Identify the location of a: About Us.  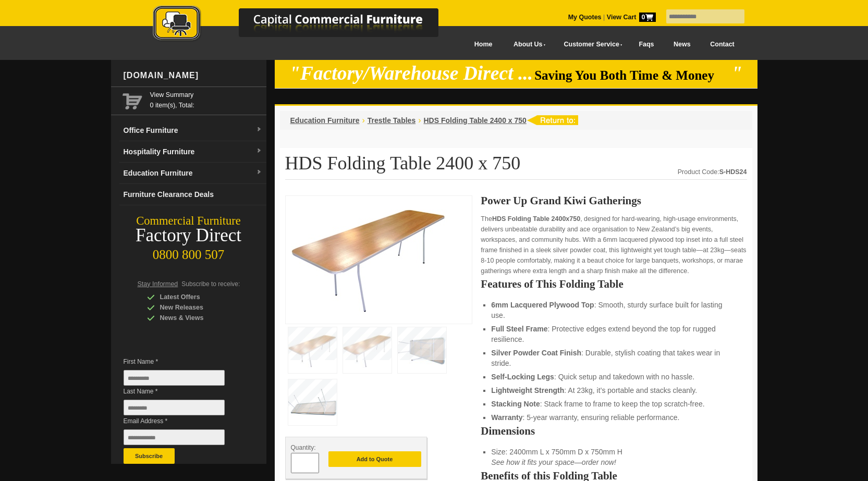
(527, 44).